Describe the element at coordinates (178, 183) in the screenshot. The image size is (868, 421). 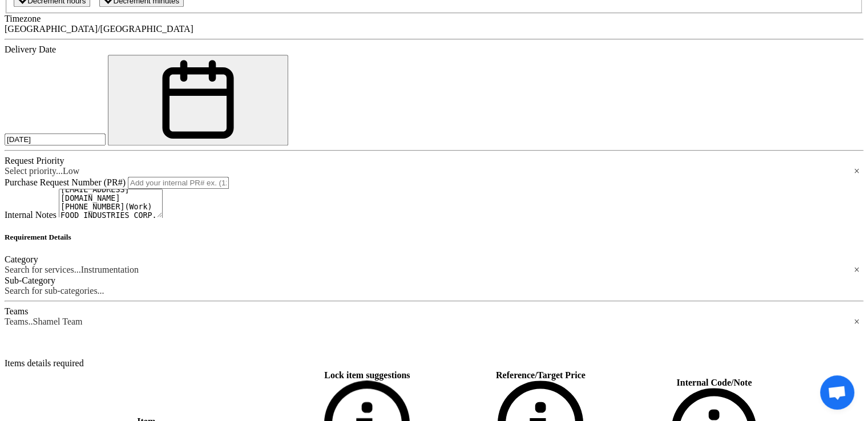
I see `input: Add your internal PR# ex. (1234, 3444, 4344)(Optional)` at that location.